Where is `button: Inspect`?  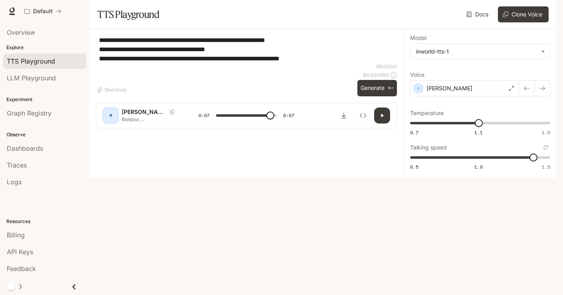
button: Inspect is located at coordinates (363, 115).